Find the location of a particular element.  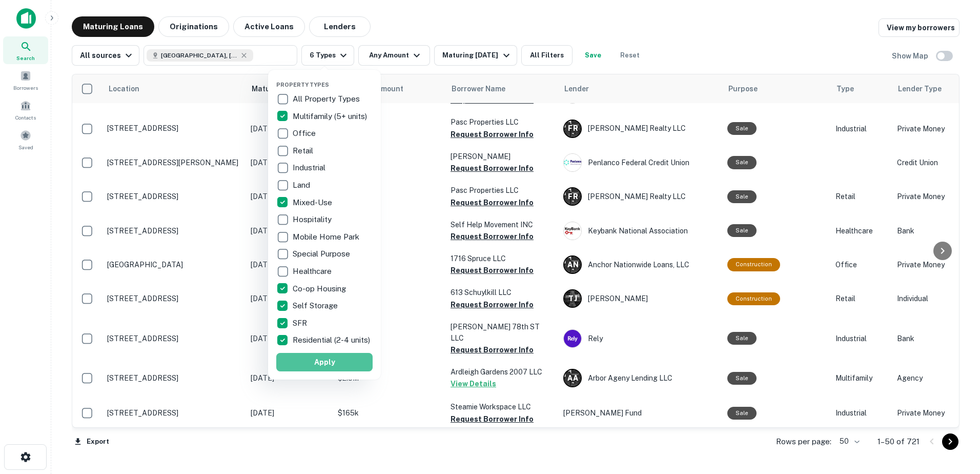

p: Healthcare is located at coordinates (313, 271).